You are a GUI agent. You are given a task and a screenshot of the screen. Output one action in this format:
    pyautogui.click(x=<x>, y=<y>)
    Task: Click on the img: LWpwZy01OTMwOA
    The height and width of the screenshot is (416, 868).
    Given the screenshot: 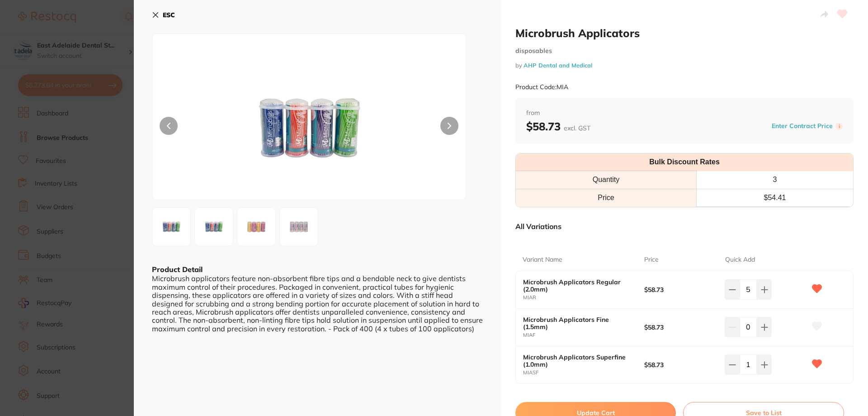 What is the action you would take?
    pyautogui.click(x=214, y=227)
    